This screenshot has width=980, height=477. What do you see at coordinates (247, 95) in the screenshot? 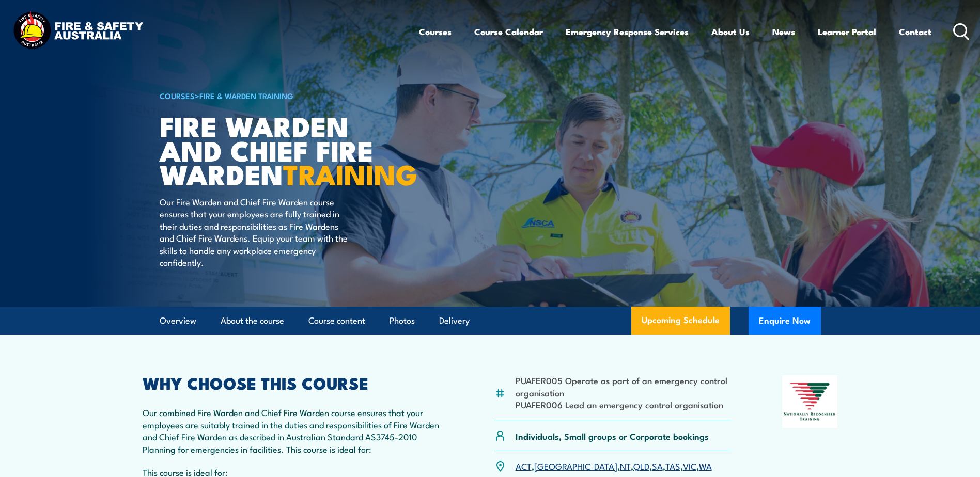
I see `a: Fire & Warden Training` at bounding box center [247, 95].